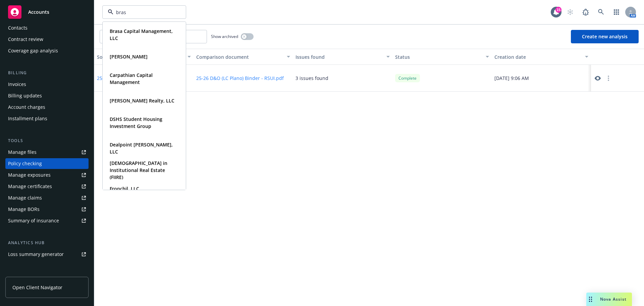 The height and width of the screenshot is (306, 644). What do you see at coordinates (605, 37) in the screenshot?
I see `button: Create new analysis` at bounding box center [605, 37].